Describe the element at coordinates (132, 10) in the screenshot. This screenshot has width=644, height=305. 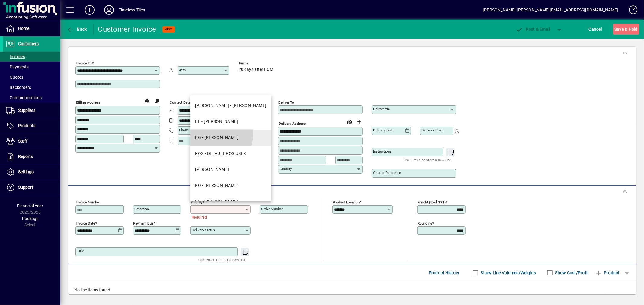
I see `div: Timeless Tiles` at that location.